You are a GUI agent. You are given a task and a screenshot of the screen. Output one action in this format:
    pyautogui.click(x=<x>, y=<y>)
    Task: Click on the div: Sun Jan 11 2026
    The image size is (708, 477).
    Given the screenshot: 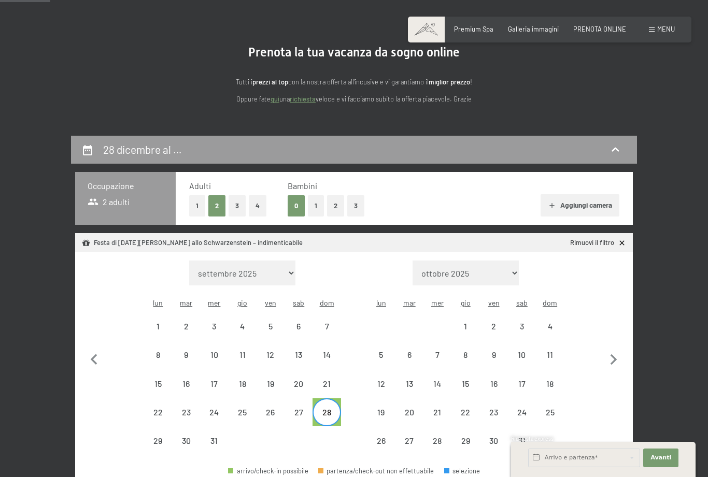 What is the action you would take?
    pyautogui.click(x=550, y=355)
    